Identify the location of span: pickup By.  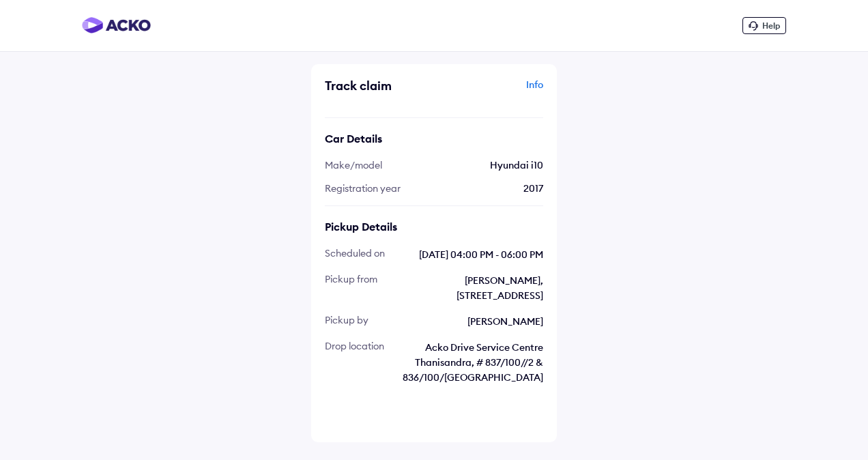
(347, 322).